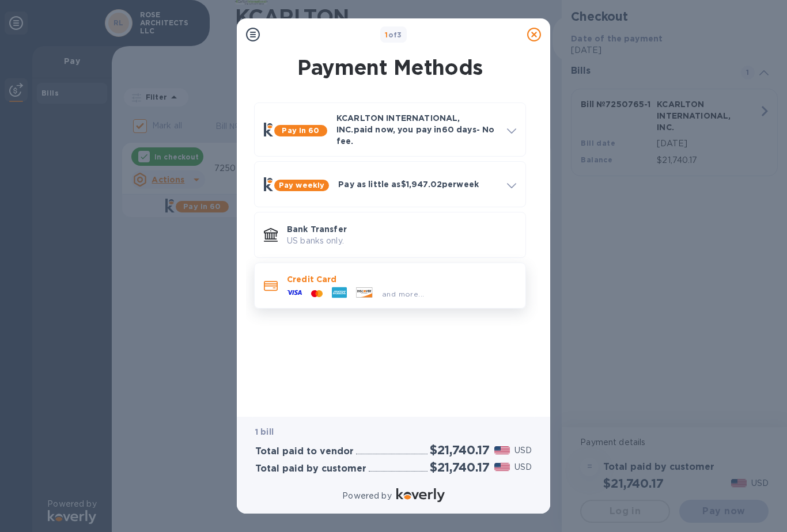 The height and width of the screenshot is (532, 787). I want to click on b: Pay in 60, so click(300, 130).